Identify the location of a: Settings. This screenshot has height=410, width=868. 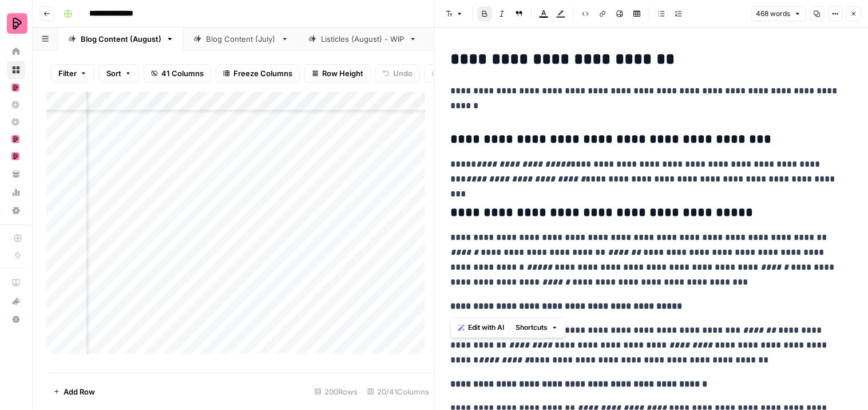
(16, 210).